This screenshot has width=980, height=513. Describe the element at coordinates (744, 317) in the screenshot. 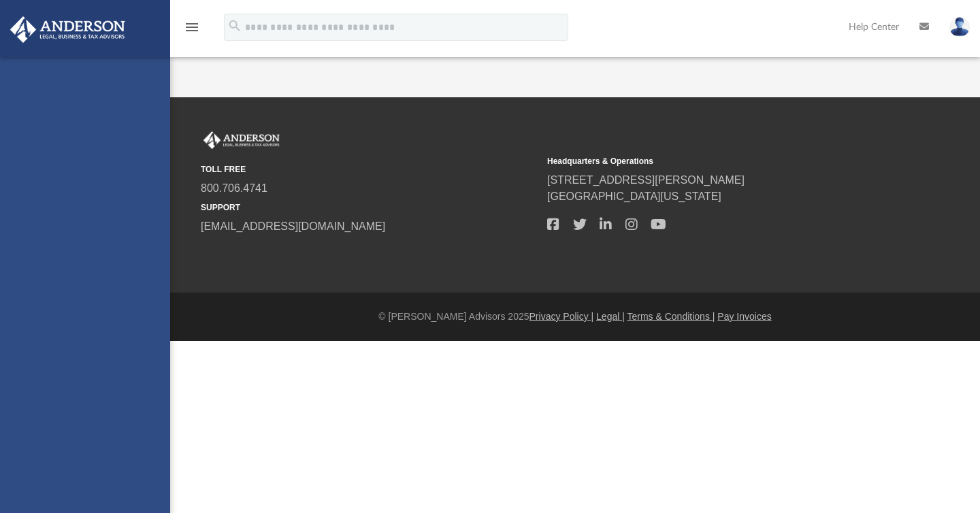

I see `a: Pay Invoices` at that location.